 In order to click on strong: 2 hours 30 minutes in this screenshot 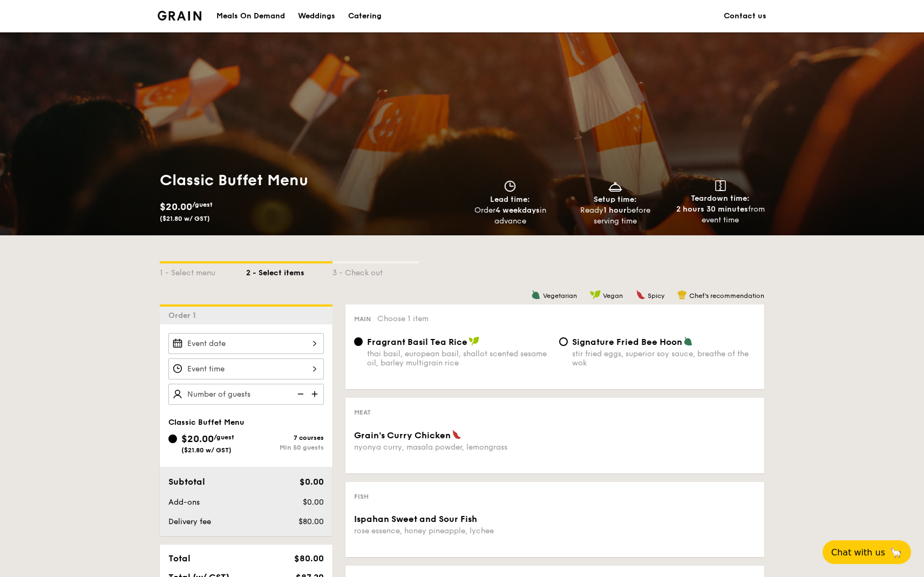, I will do `click(712, 209)`.